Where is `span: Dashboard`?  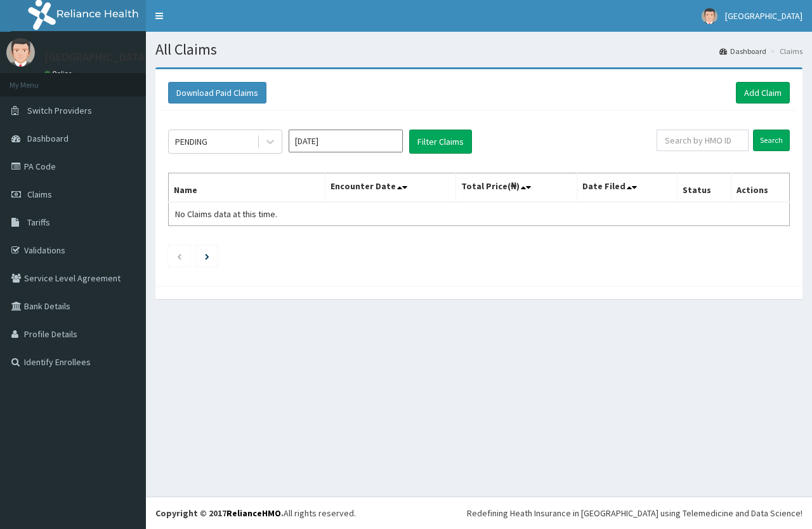
span: Dashboard is located at coordinates (47, 138).